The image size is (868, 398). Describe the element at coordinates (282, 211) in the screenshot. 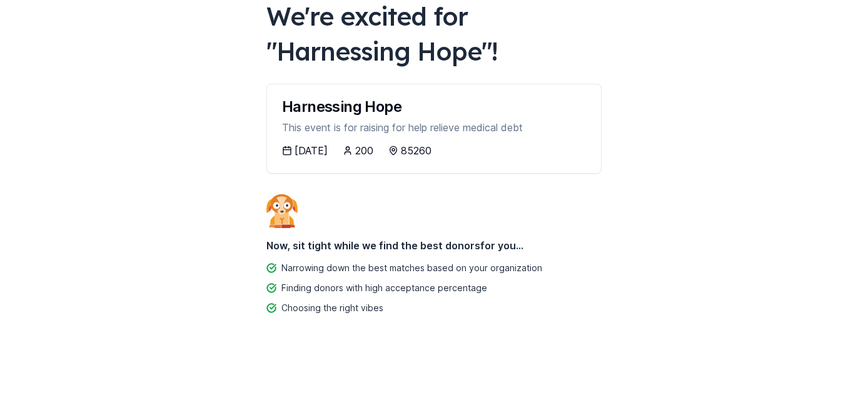

I see `img: Dog waiting patiently` at that location.